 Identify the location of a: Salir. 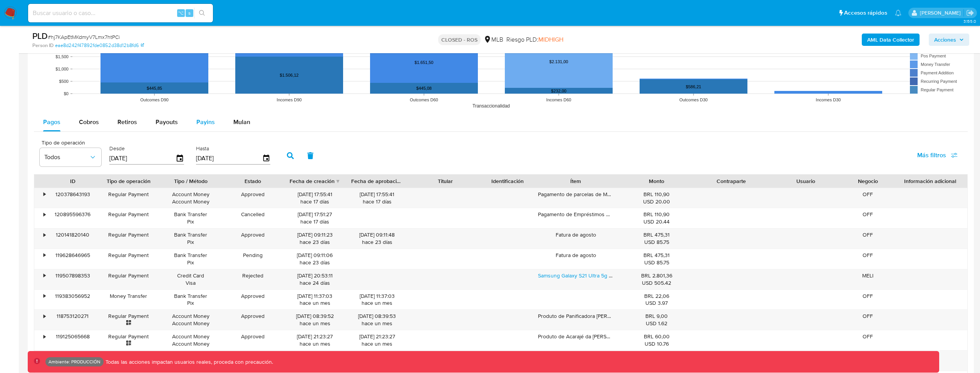
(970, 13).